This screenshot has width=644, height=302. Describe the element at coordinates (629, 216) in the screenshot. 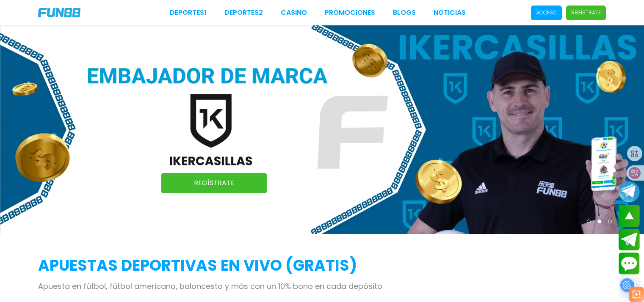

I see `button: scroll up` at that location.